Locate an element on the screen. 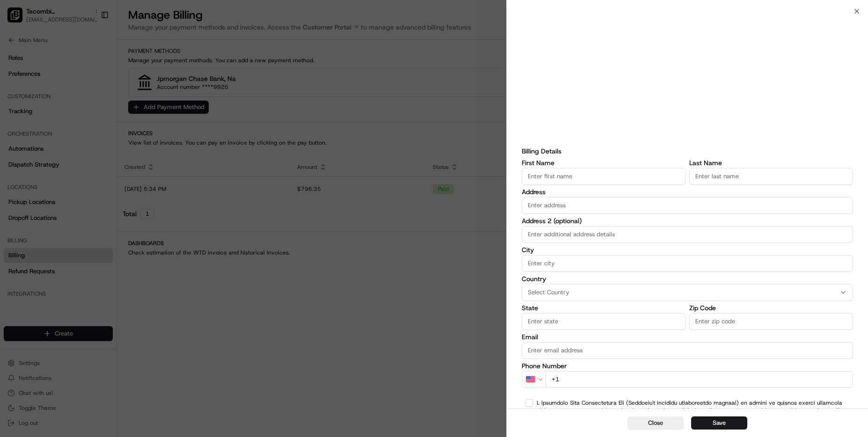 The width and height of the screenshot is (868, 437). p: Welcome 👋 is located at coordinates (90, 45).